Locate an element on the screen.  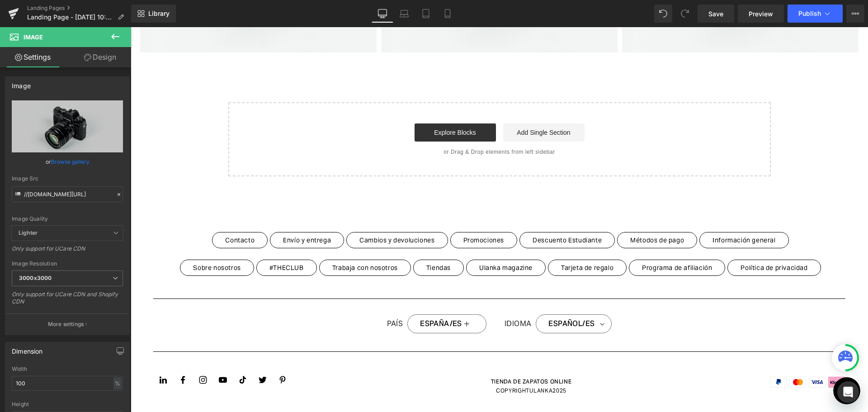
a: Mobile is located at coordinates (448, 14).